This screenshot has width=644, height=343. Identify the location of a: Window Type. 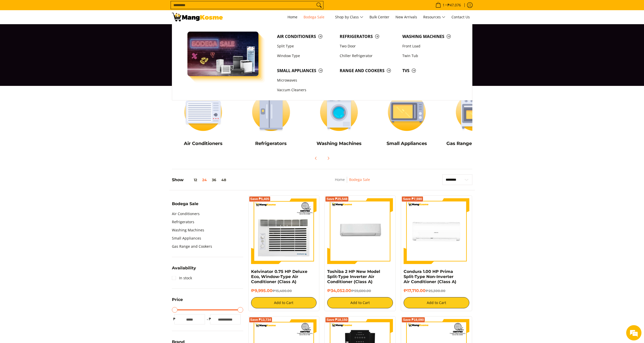
(306, 56).